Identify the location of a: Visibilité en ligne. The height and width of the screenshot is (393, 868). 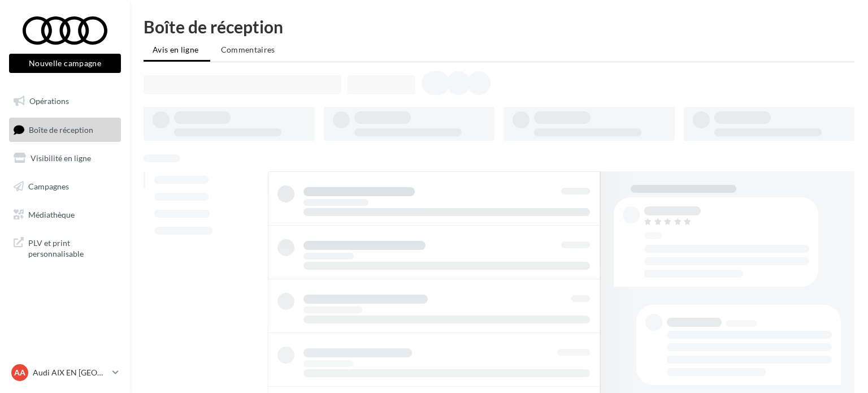
(65, 158).